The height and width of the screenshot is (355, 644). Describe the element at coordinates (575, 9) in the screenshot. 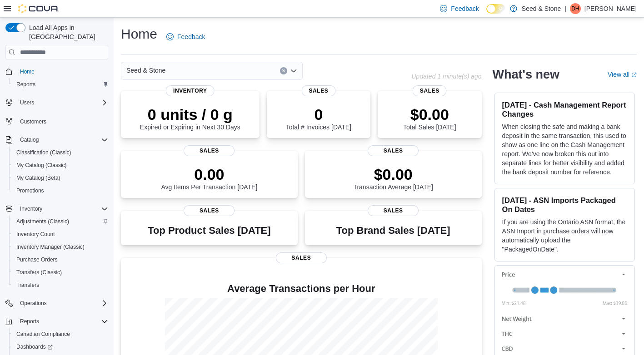

I see `div: Doug Hart` at that location.